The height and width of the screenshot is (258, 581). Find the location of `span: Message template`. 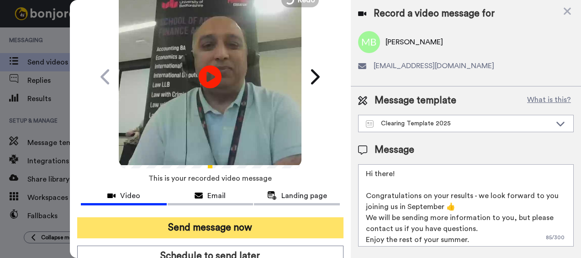

span: Message template is located at coordinates (415, 101).